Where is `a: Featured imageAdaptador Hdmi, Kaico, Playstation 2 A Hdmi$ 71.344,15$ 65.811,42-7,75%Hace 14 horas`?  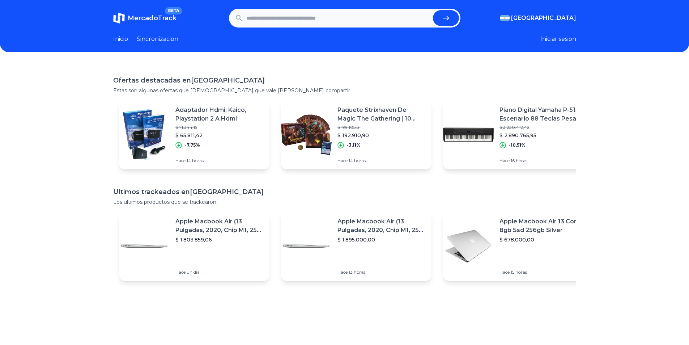 a: Featured imageAdaptador Hdmi, Kaico, Playstation 2 A Hdmi$ 71.344,15$ 65.811,42-7,75%Hace 14 horas is located at coordinates (194, 135).